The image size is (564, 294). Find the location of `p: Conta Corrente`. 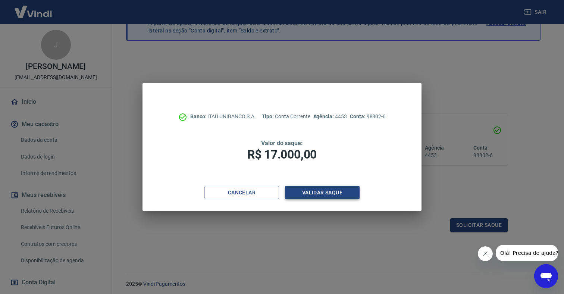

p: Conta Corrente is located at coordinates (286, 116).